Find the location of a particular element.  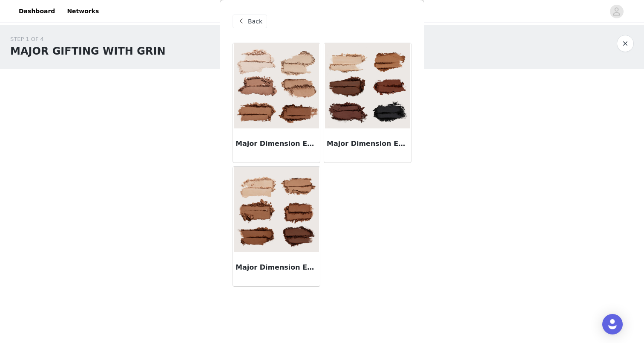

img: Major Dimension Essential Artistry Edit Eyeshadow Palette - Medium is located at coordinates (277, 209).